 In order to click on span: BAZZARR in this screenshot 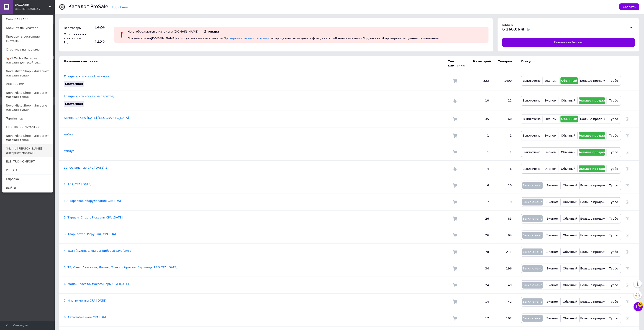, I will do `click(32, 5)`.